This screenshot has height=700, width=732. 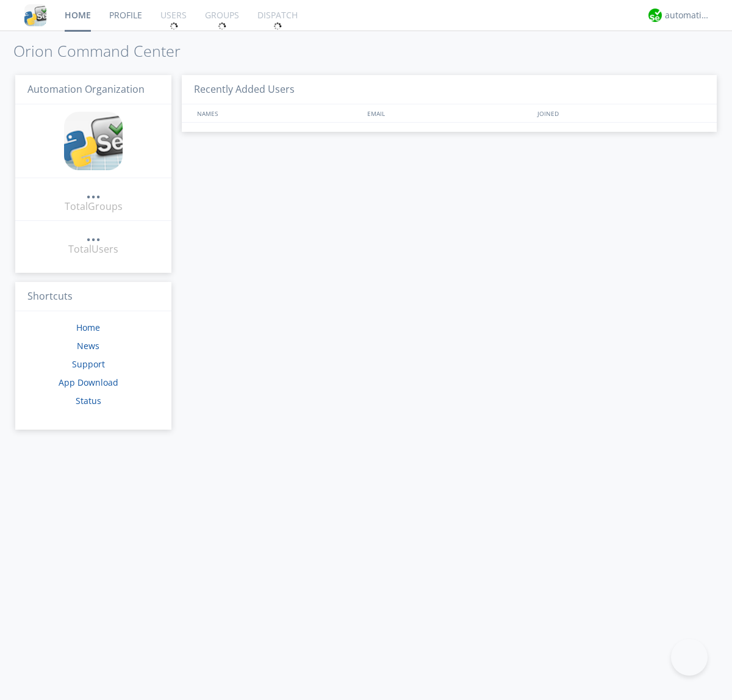 I want to click on div: EMAIL, so click(x=449, y=113).